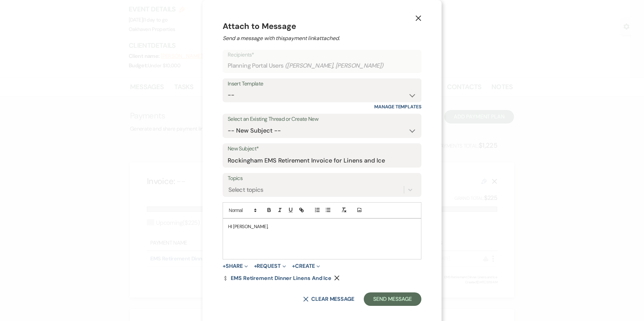  Describe the element at coordinates (235, 266) in the screenshot. I see `button: Share` at that location.